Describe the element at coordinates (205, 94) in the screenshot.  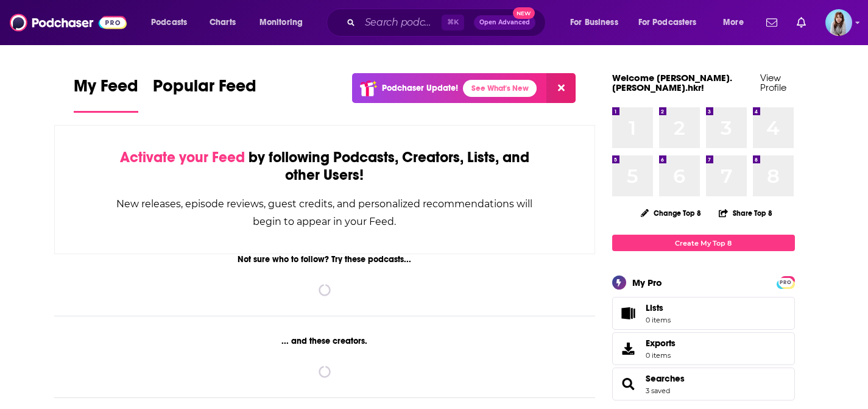
I see `a: Popular Feed` at that location.